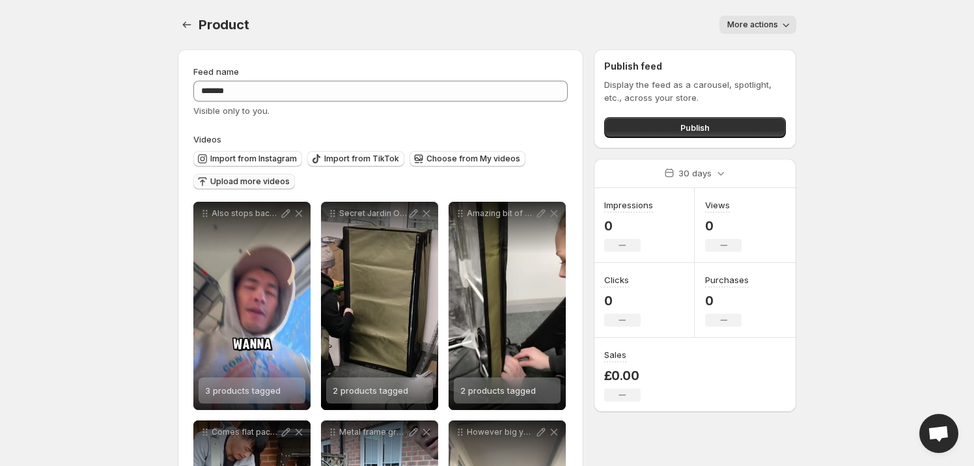  Describe the element at coordinates (695, 128) in the screenshot. I see `span: Publish` at that location.